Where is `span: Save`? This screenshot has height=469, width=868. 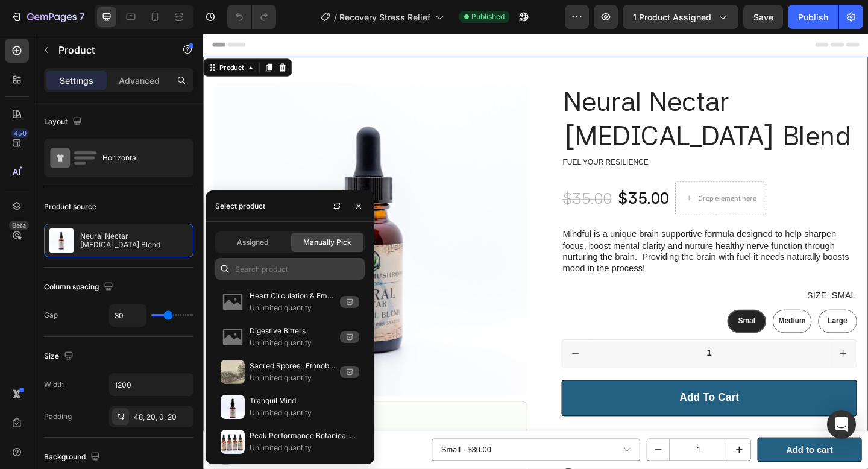
span: Save is located at coordinates (763, 17).